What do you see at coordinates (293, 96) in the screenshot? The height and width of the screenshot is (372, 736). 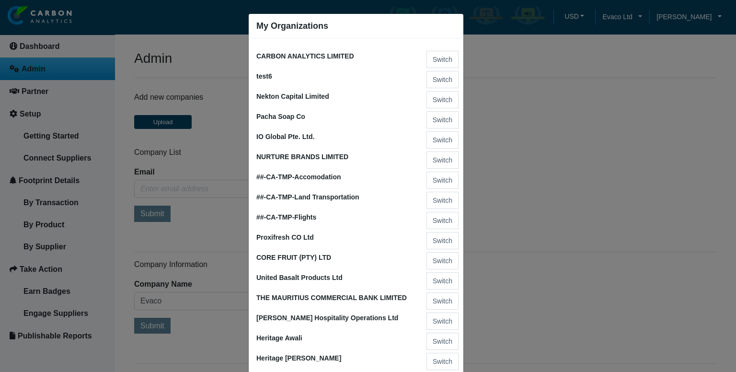 I see `span: Nekton Capital Limited` at bounding box center [293, 96].